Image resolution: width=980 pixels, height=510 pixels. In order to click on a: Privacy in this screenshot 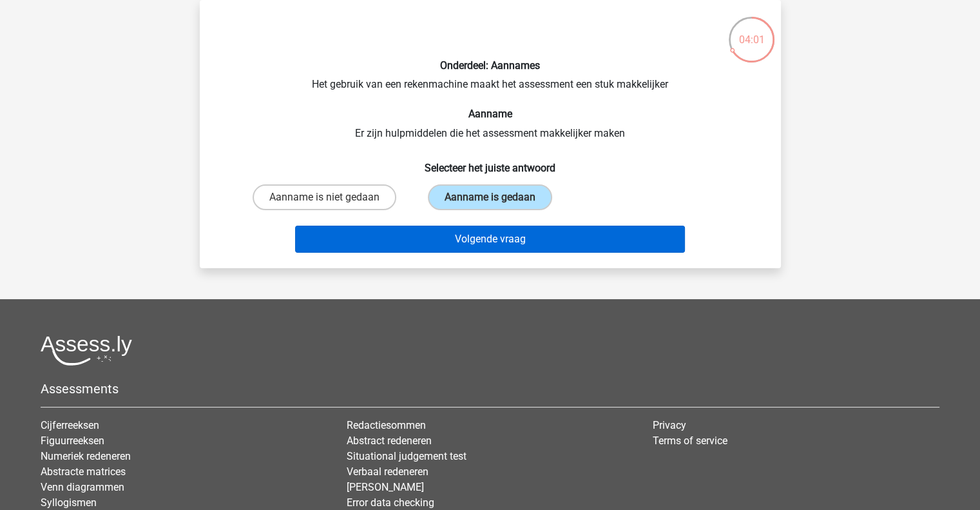, I will do `click(669, 425)`.